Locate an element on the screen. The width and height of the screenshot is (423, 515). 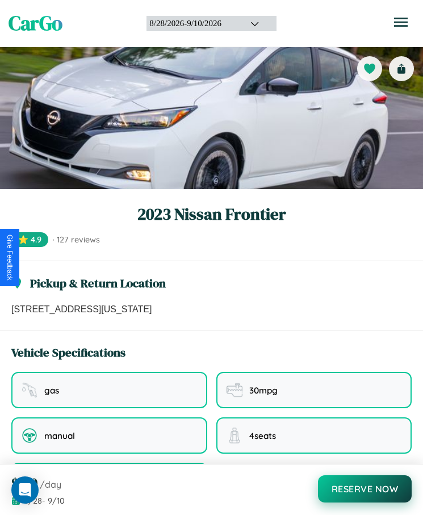
span: 8 / 28 - 9 / 10 is located at coordinates (44, 501).